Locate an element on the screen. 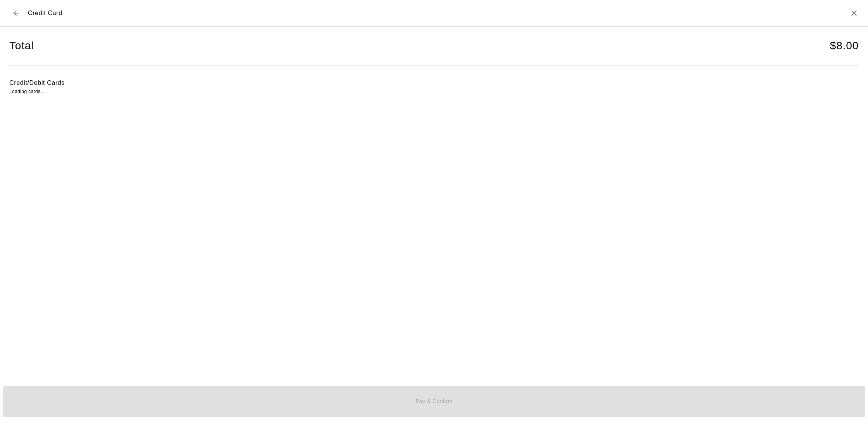  button: Back to checkout is located at coordinates (16, 14).